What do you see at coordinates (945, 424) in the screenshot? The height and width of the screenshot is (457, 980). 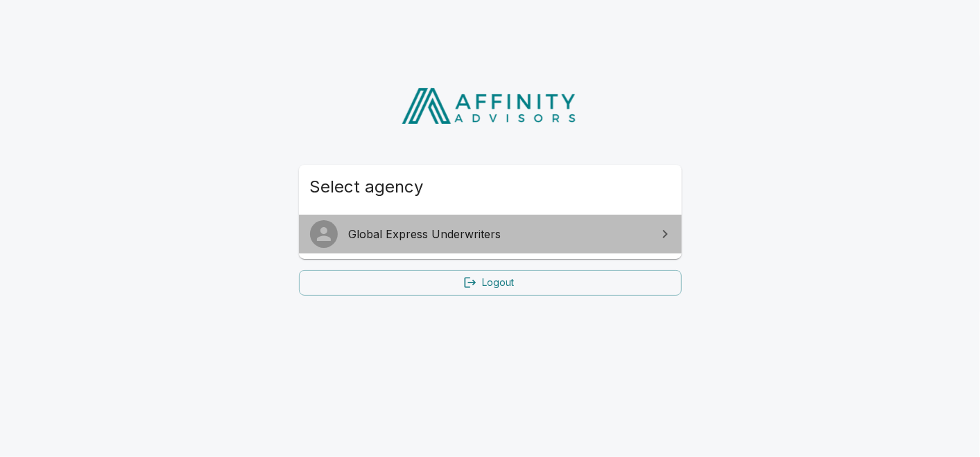 I see `div: Chat Widget` at bounding box center [945, 424].